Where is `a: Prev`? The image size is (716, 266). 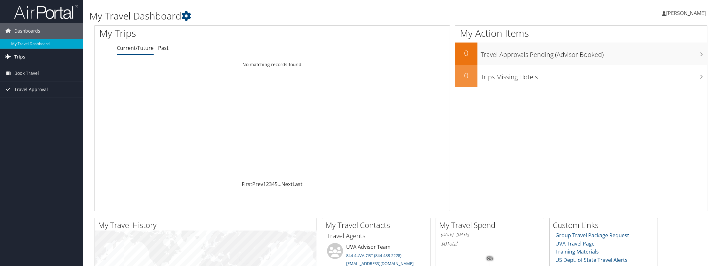
a: Prev is located at coordinates (258, 184).